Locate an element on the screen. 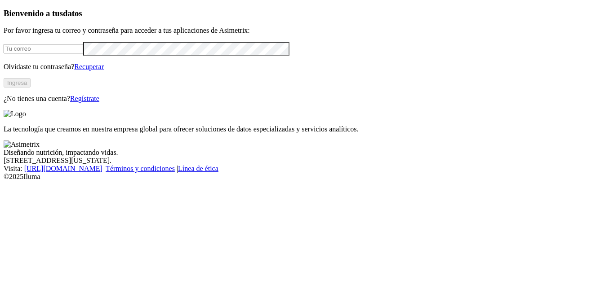 This screenshot has width=614, height=284. p: La tecnología que creamos en nuestra empresa global para ofrecer soluciones de datos especializad... is located at coordinates (307, 129).